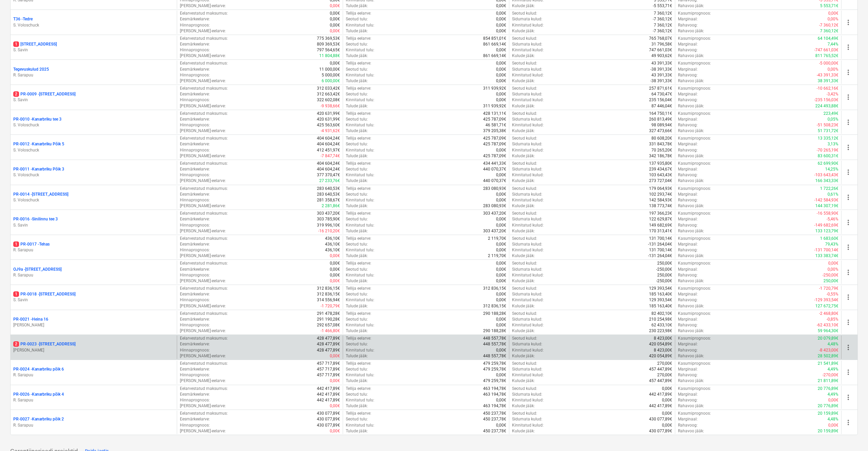 This screenshot has width=868, height=451. What do you see at coordinates (826, 50) in the screenshot?
I see `p: -747 661,03€` at bounding box center [826, 50].